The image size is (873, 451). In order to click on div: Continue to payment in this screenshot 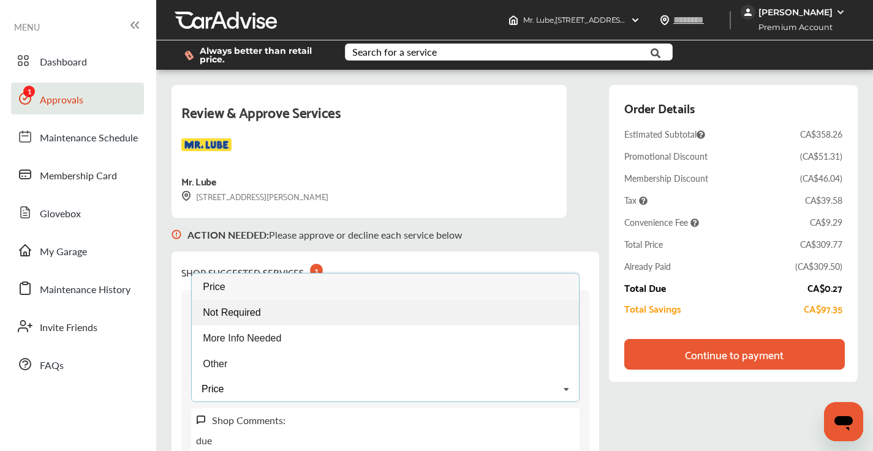, I will do `click(734, 355)`.